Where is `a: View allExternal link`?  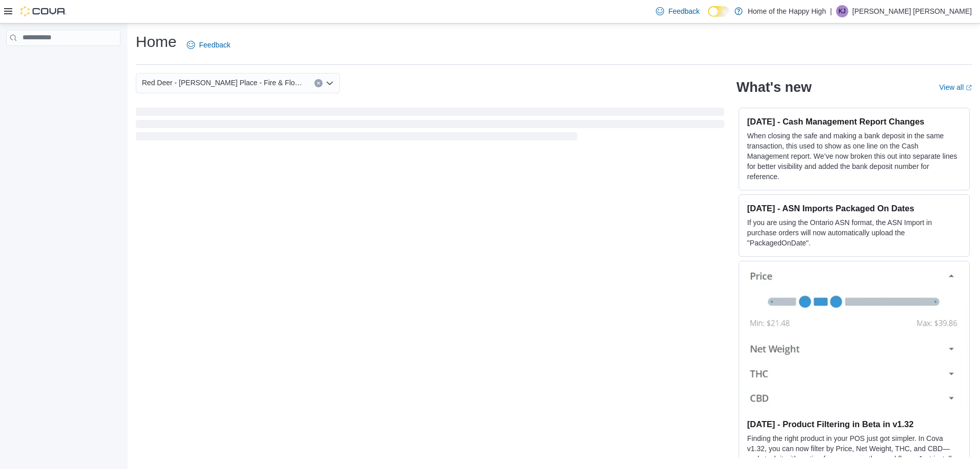 a: View allExternal link is located at coordinates (956, 88).